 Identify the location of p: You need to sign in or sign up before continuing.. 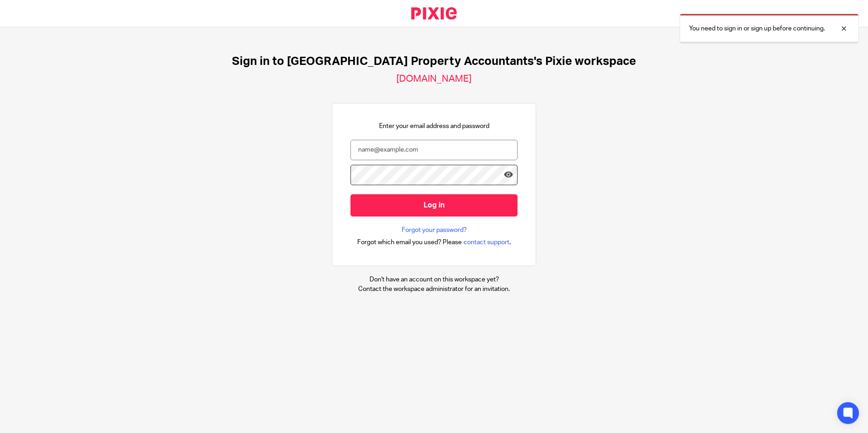
(757, 29).